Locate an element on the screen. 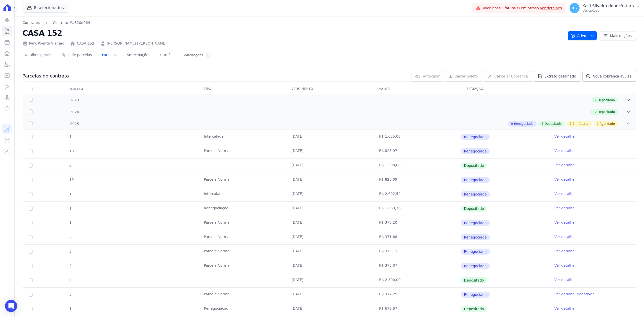  a: Solicitações0 is located at coordinates (197, 55).